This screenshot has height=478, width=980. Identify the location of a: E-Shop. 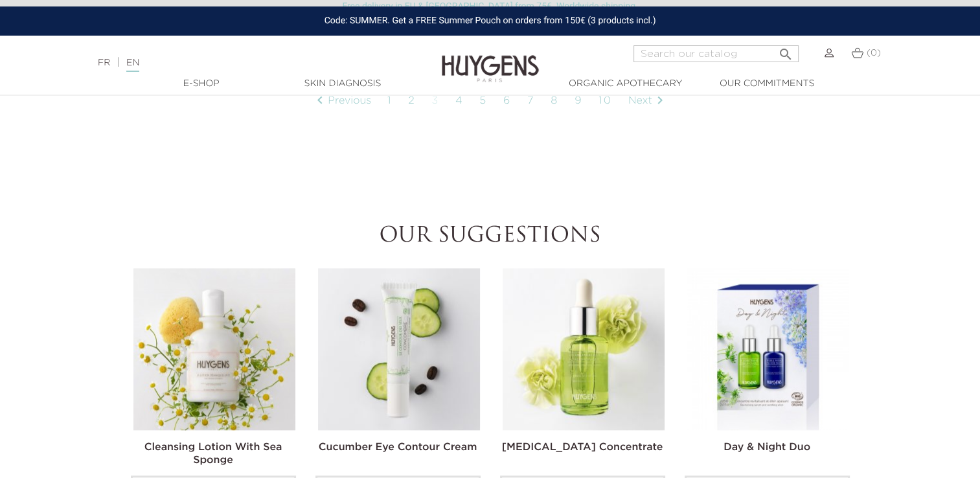
(202, 83).